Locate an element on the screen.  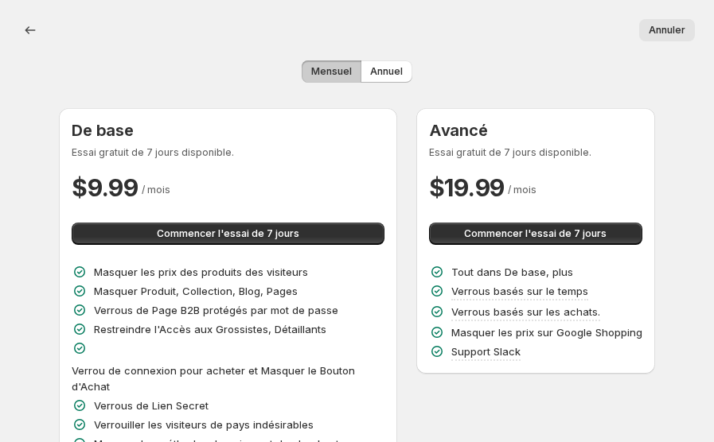
p: Verrou de connexion pour acheter et Masquer le Bouton d'Achat is located at coordinates (227, 379).